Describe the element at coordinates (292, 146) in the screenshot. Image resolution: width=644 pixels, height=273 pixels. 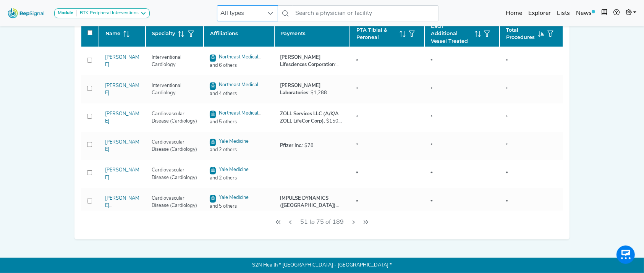
I see `strong: Pfizer Inc.` at that location.